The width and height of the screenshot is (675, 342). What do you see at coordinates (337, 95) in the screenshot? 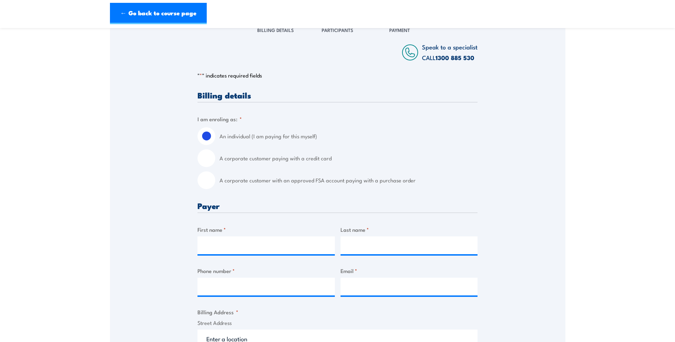
I see `h3: Billing details` at bounding box center [337, 95].